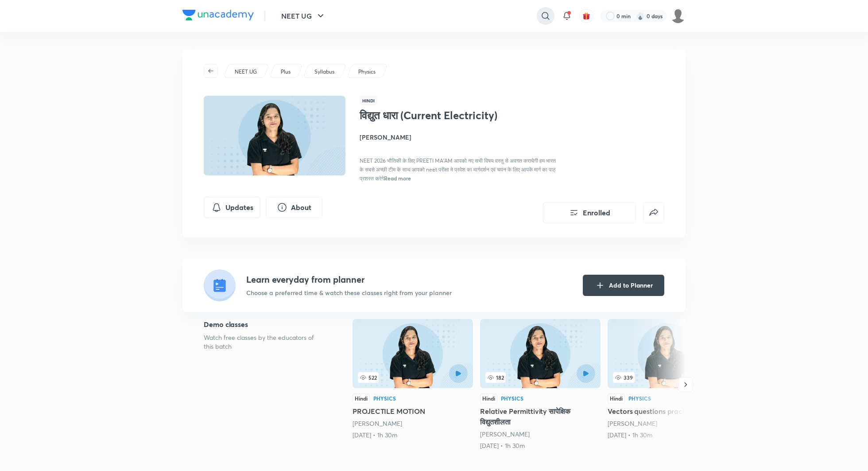 Image resolution: width=868 pixels, height=471 pixels. I want to click on button: Enrolled, so click(590, 213).